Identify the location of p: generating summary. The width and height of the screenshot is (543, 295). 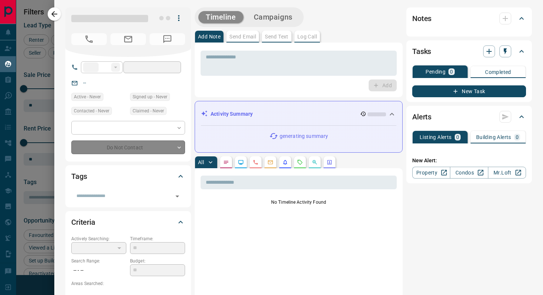
(304, 136).